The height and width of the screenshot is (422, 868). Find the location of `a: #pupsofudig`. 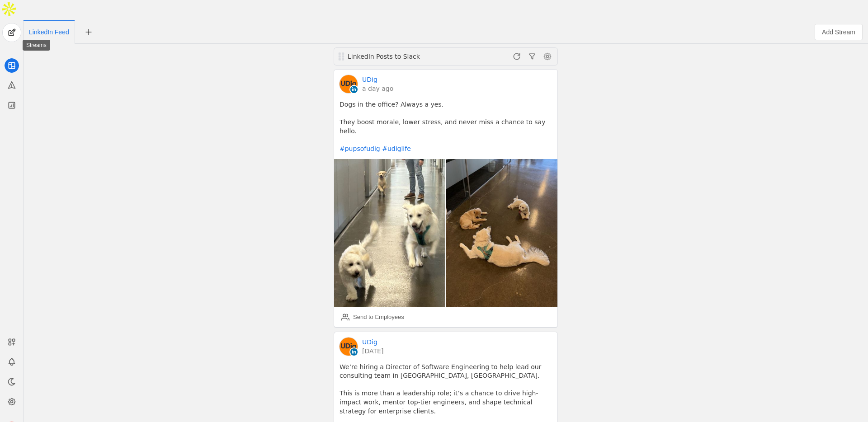

a: #pupsofudig is located at coordinates (360, 149).